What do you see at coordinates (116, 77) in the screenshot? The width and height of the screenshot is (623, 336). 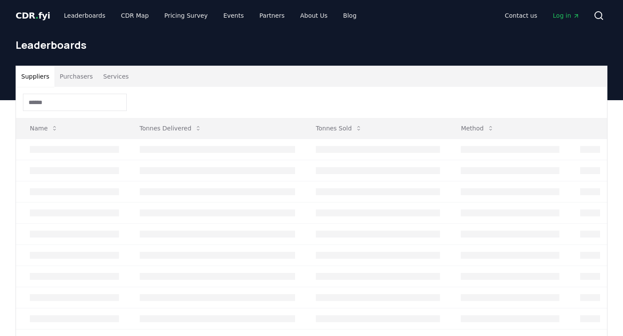 I see `button: Services` at bounding box center [116, 77].